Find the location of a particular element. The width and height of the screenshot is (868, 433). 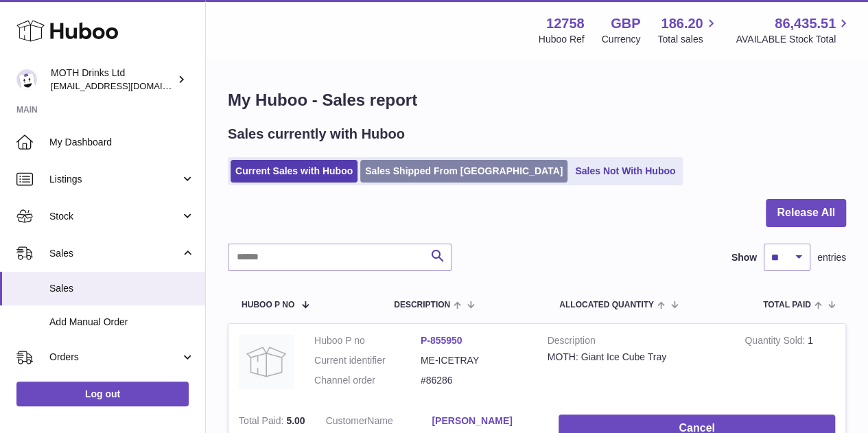

span: Total paid is located at coordinates (787, 304).